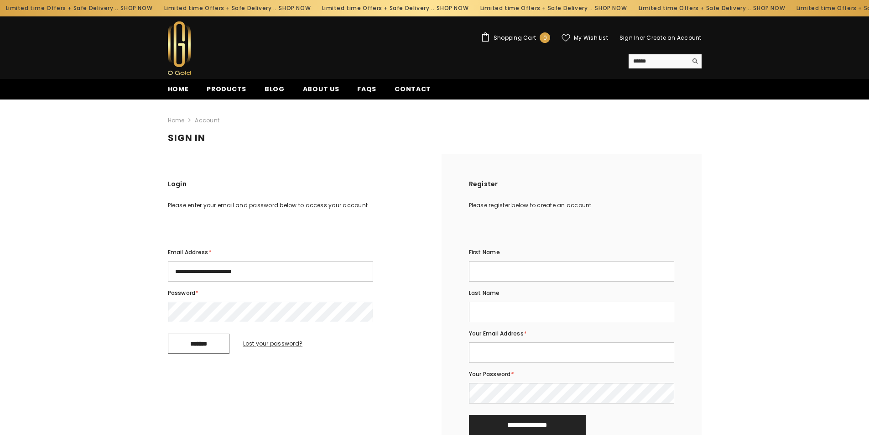 The image size is (869, 435). I want to click on span: Account, so click(207, 120).